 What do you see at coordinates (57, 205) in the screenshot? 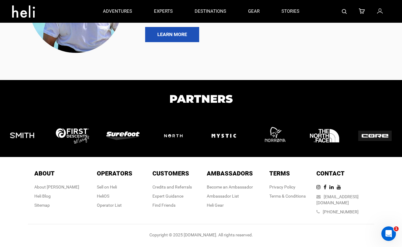
I see `div: Sitemap` at bounding box center [57, 205].